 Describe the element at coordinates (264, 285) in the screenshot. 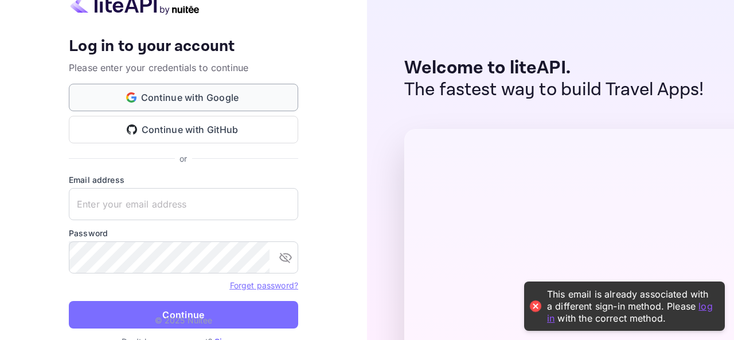

I see `a: Forget password?` at that location.